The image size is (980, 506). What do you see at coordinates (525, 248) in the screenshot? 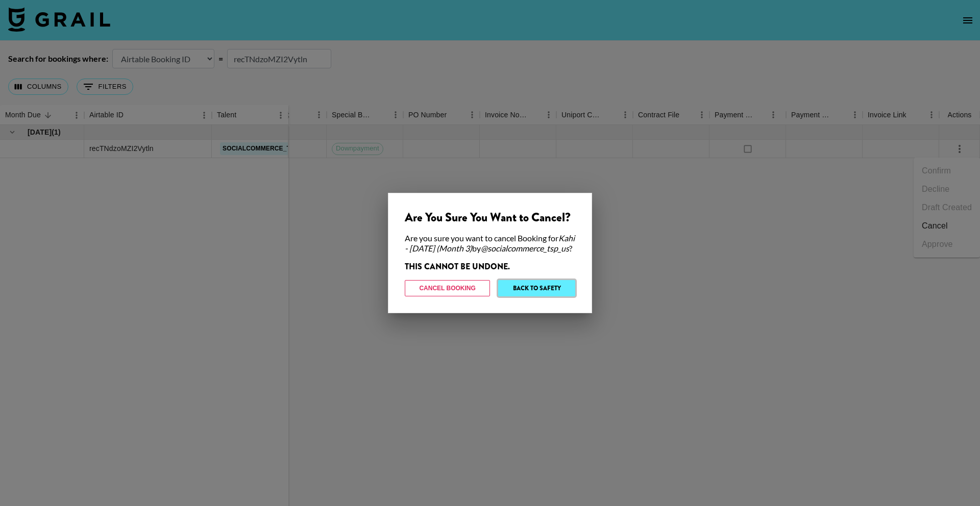
I see `em: @ socialcommerce_tsp_us` at bounding box center [525, 248].